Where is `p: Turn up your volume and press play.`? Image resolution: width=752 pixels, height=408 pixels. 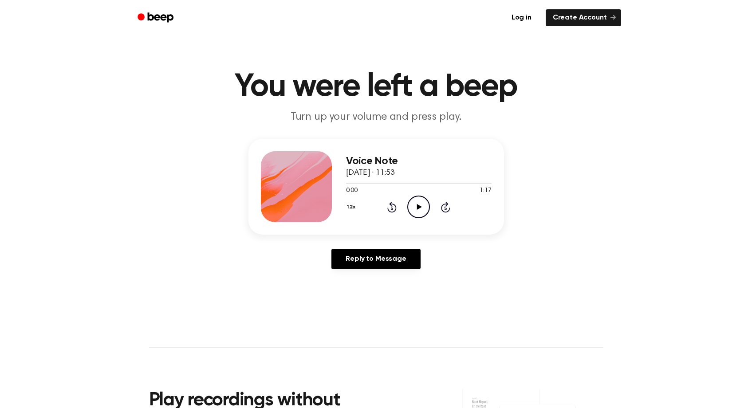
p: Turn up your volume and press play. is located at coordinates (376, 117).